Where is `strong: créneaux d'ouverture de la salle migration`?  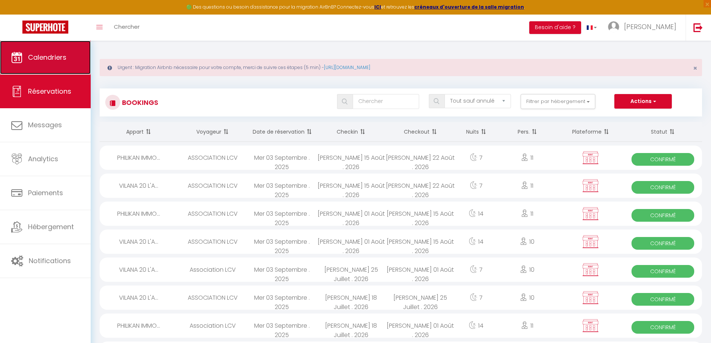
strong: créneaux d'ouverture de la salle migration is located at coordinates (469, 7).